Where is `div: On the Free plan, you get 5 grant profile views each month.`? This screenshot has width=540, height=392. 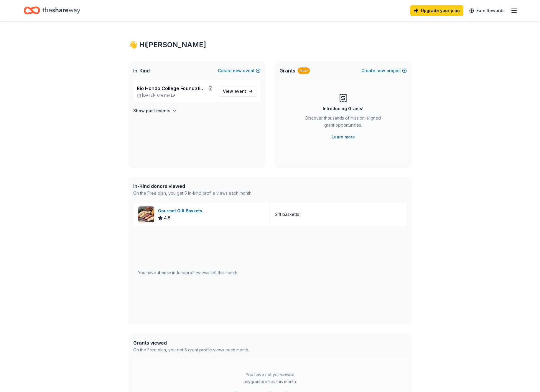 div: On the Free plan, you get 5 grant profile views each month. is located at coordinates (191, 350).